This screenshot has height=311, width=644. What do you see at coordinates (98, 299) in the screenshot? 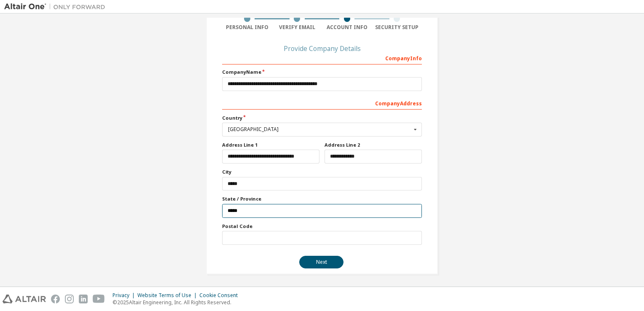
I see `img: youtube.svg` at bounding box center [98, 299].